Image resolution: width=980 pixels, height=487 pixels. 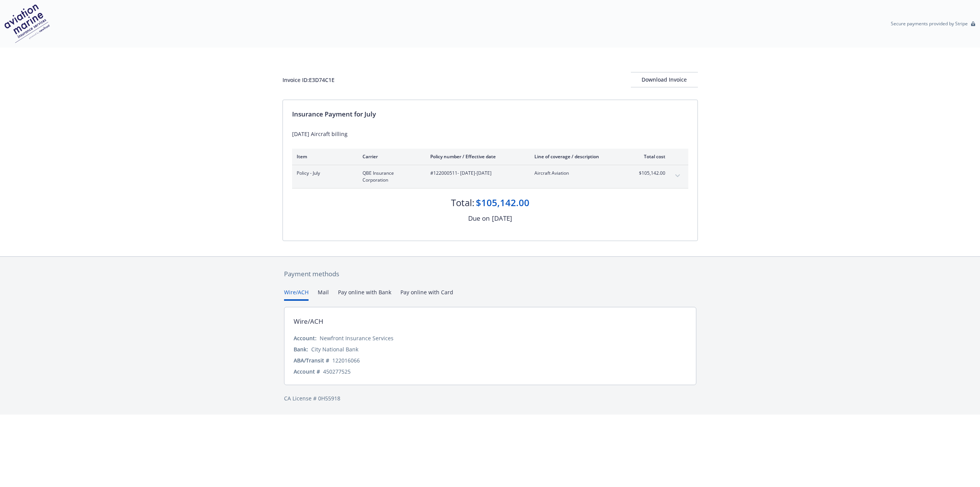 What do you see at coordinates (308, 321) in the screenshot?
I see `div: Wire/ACH` at bounding box center [308, 321].